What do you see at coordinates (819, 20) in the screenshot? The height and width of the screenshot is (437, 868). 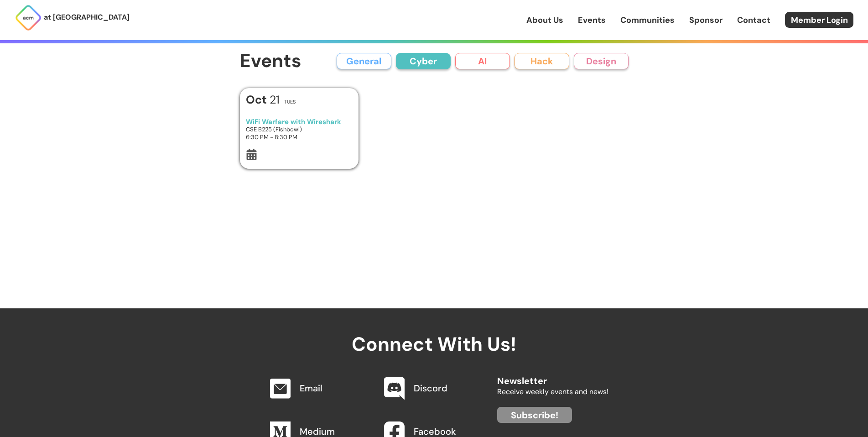 I see `a: Member Login` at bounding box center [819, 20].